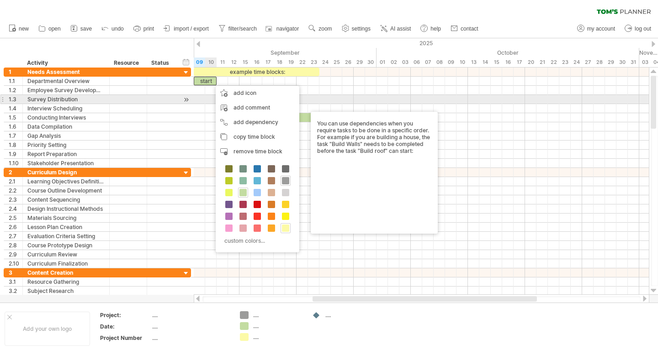 The image size is (658, 355). Describe the element at coordinates (66, 264) in the screenshot. I see `div: Curriculum Finalization` at that location.